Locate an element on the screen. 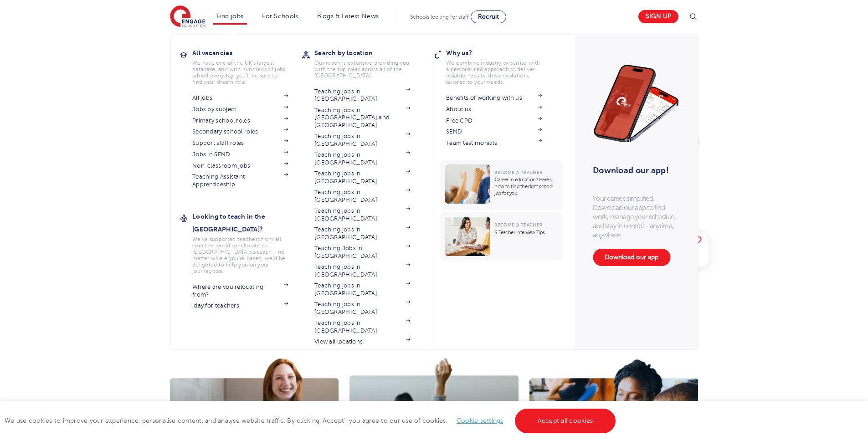 The height and width of the screenshot is (441, 868). a: Download our app is located at coordinates (631, 257).